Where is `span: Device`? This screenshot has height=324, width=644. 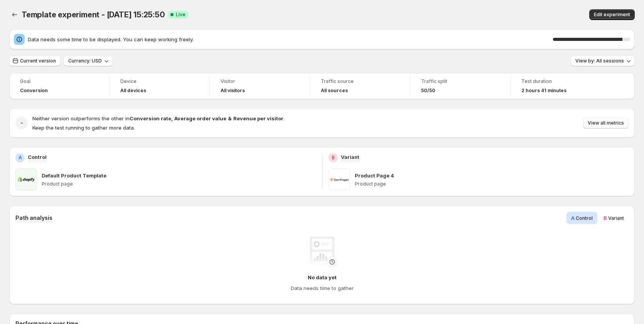
span: Device is located at coordinates (159, 82).